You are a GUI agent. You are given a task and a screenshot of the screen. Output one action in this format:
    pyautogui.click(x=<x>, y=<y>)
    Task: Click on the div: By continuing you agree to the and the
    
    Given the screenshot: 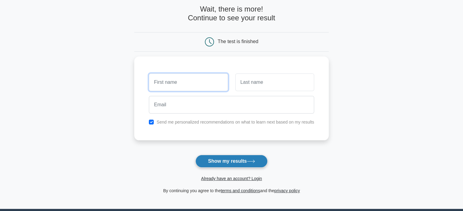 What is the action you would take?
    pyautogui.click(x=231, y=191)
    